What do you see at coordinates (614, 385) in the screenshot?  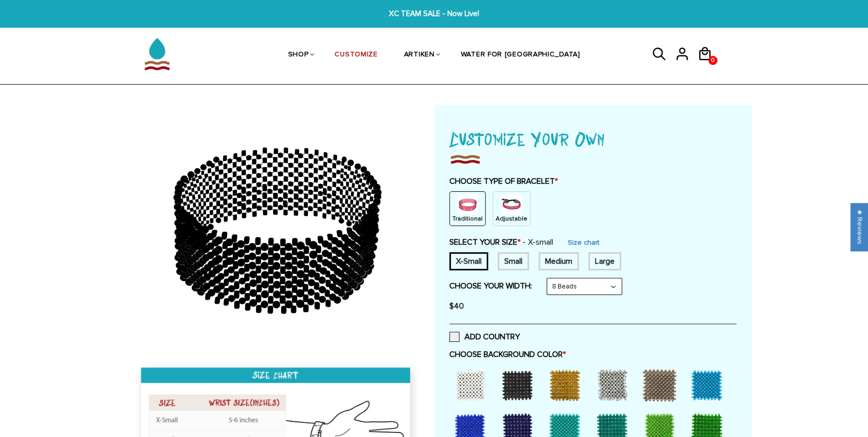 I see `div: Silver` at bounding box center [614, 385].